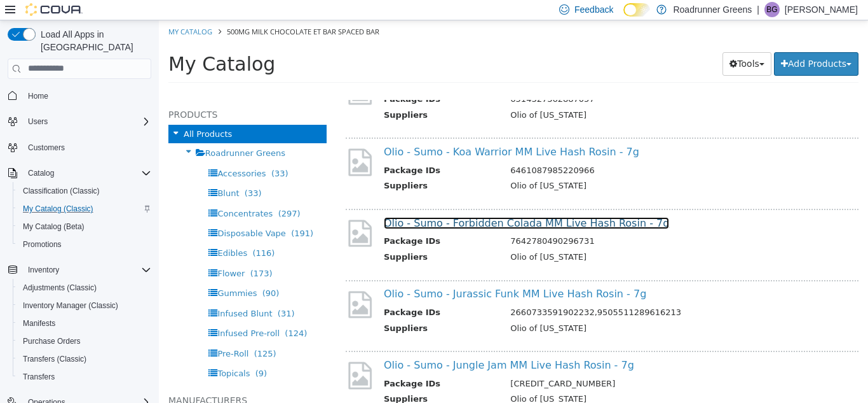 Image resolution: width=868 pixels, height=403 pixels. Describe the element at coordinates (75, 353) in the screenshot. I see `span: Topicals` at that location.